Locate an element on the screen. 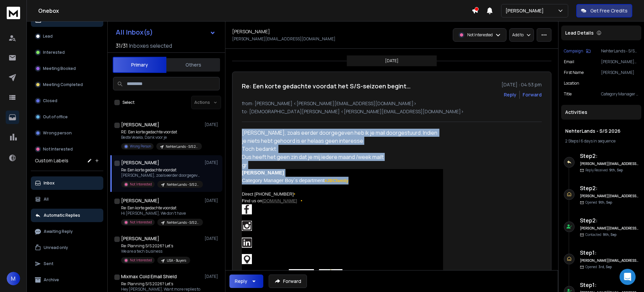  button: M is located at coordinates (13, 278).